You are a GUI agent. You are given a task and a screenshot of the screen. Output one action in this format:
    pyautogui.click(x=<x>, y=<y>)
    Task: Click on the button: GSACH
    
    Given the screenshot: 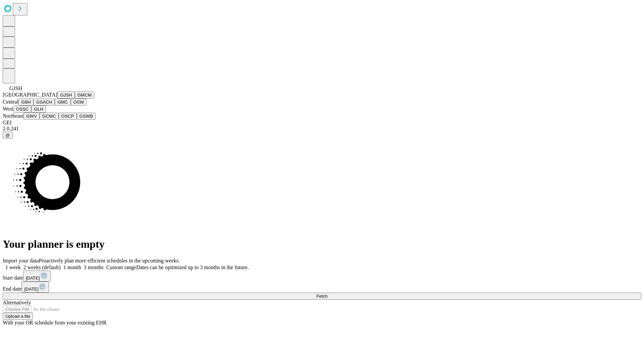 What is the action you would take?
    pyautogui.click(x=44, y=102)
    